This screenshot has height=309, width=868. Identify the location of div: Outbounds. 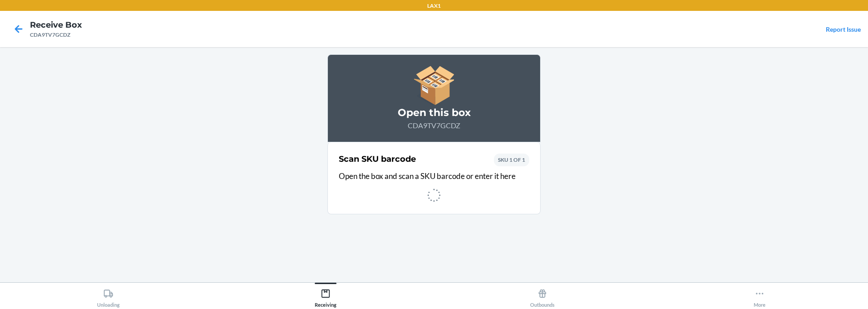
(542, 297).